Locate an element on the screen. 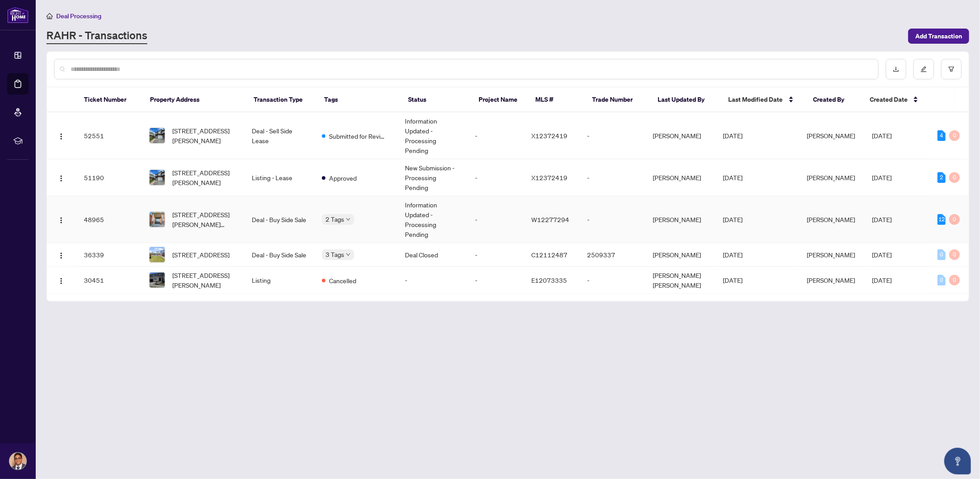  span: Submitted for Review is located at coordinates (358, 136).